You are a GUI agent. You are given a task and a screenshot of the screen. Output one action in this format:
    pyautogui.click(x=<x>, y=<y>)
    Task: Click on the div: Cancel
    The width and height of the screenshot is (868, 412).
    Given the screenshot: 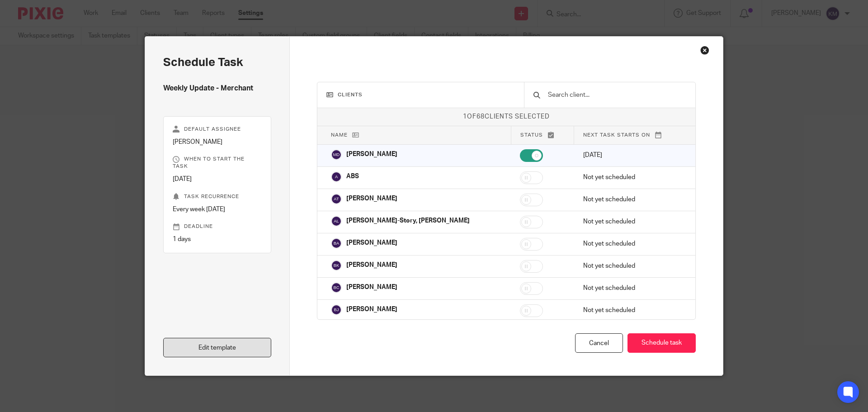 What is the action you would take?
    pyautogui.click(x=599, y=343)
    